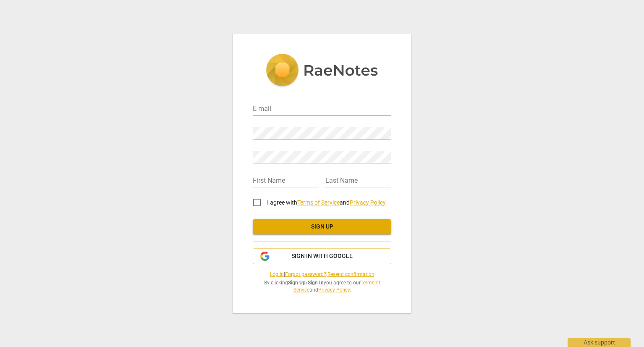 The height and width of the screenshot is (347, 644). What do you see at coordinates (322, 256) in the screenshot?
I see `button: Sign in with Google` at bounding box center [322, 256].